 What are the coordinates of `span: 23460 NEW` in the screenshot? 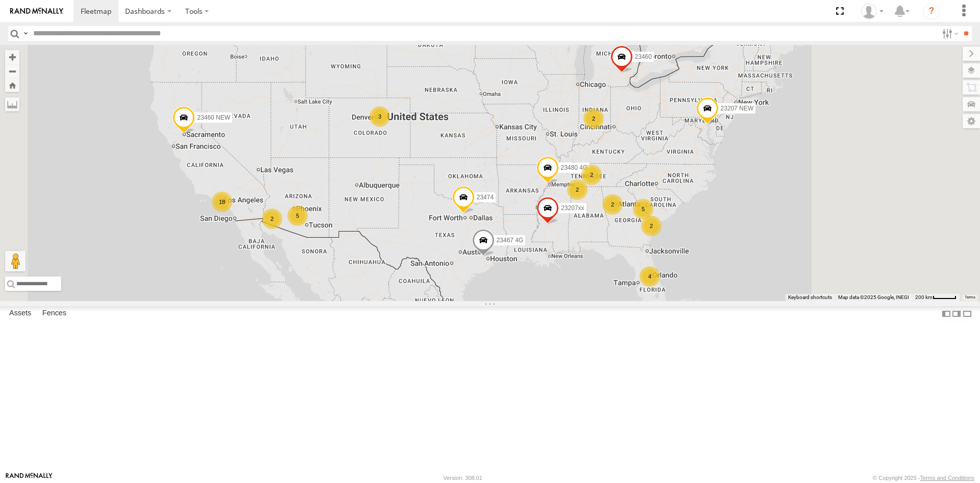 It's located at (213, 117).